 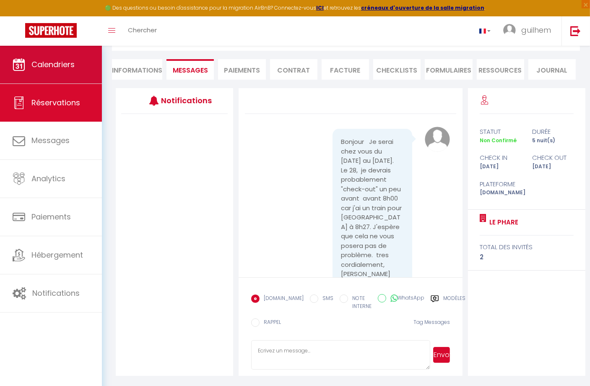 What do you see at coordinates (552, 69) in the screenshot?
I see `li: Journal` at bounding box center [552, 69].